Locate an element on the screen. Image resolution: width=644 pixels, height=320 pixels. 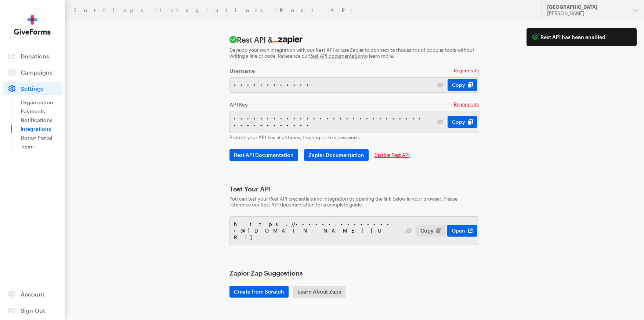
a: Donations is located at coordinates (33, 56).